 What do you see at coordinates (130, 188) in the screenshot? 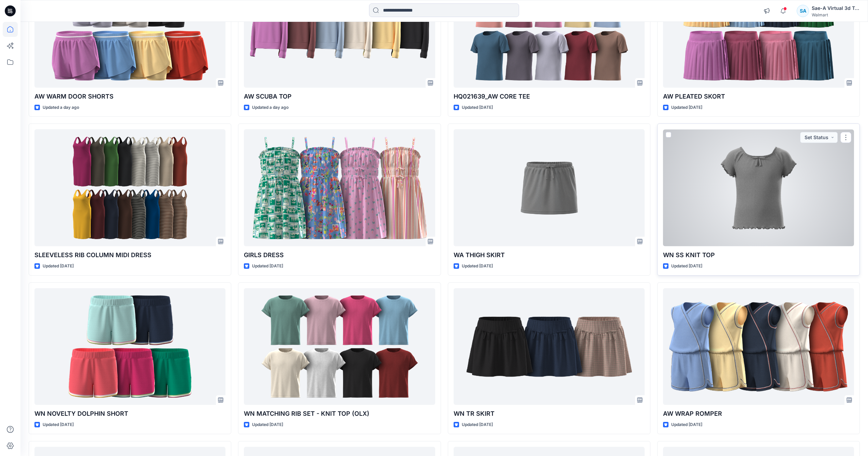
I see `a: SLEEVELESS RIB COLUMN MIDI DRESS` at bounding box center [130, 188].